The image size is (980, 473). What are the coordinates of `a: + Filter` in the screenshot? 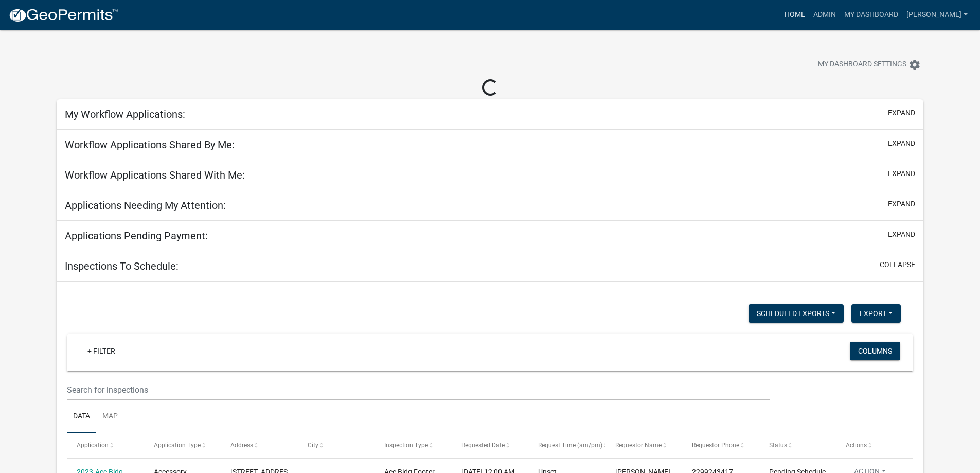 It's located at (101, 351).